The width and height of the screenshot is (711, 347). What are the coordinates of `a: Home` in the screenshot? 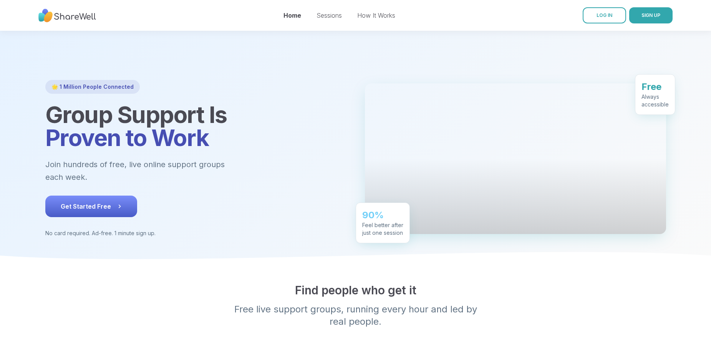 It's located at (292, 15).